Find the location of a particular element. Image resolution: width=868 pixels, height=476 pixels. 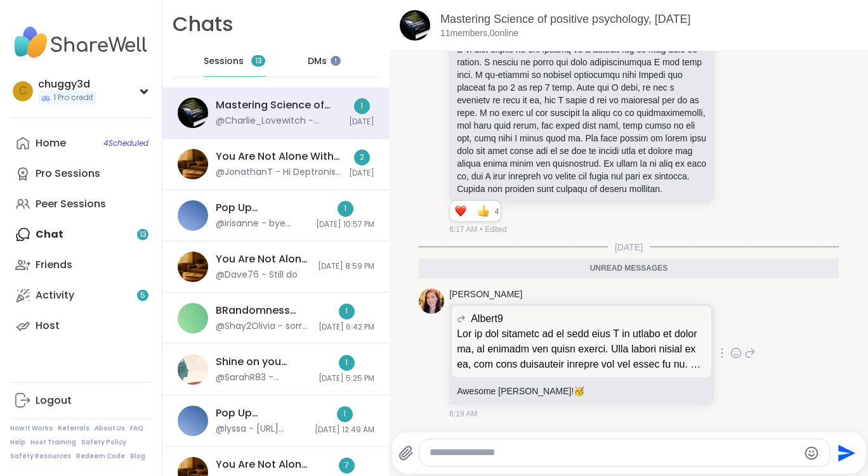

p: 11 members, 0 online is located at coordinates (478, 34).